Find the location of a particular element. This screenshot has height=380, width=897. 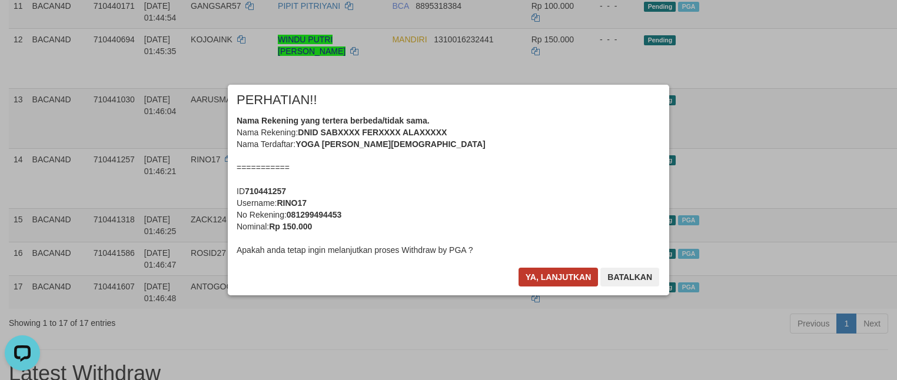

span: PERHATIAN!! is located at coordinates (277, 100).